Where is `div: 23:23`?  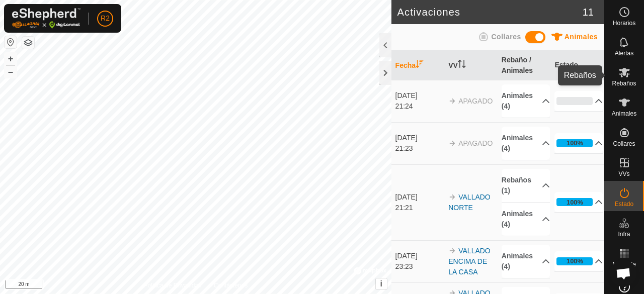
div: 23:23 is located at coordinates (420, 266).